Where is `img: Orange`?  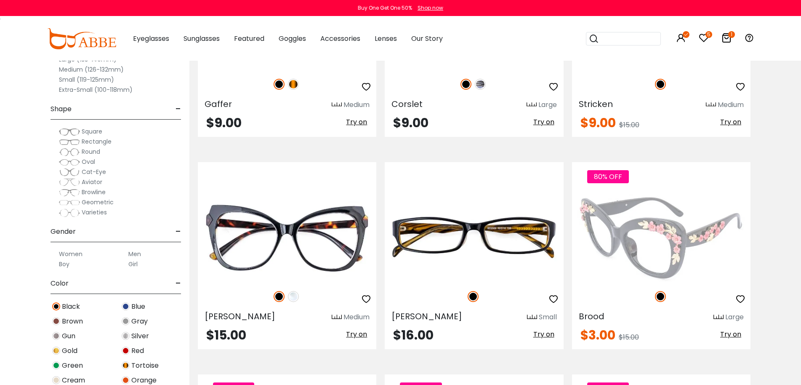 img: Orange is located at coordinates (126, 380).